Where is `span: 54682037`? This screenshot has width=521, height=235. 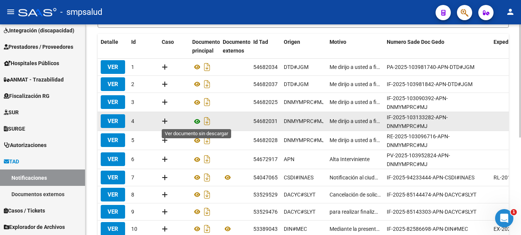
span: 54682037 is located at coordinates (266, 84).